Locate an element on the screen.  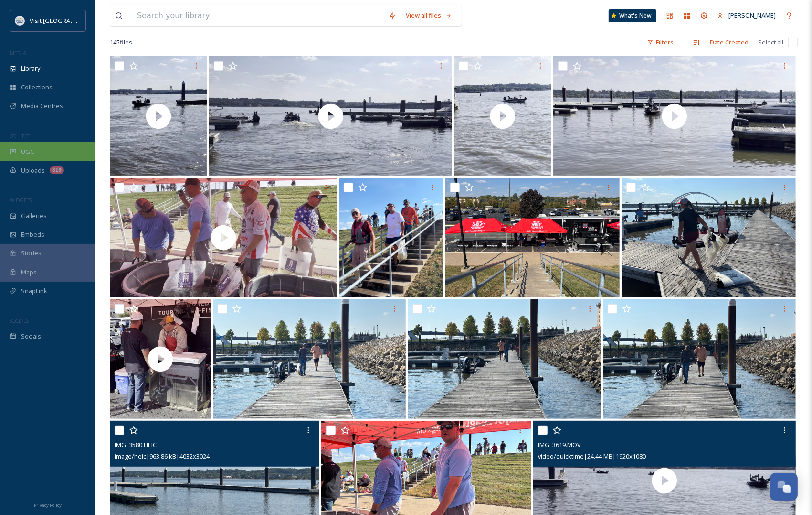
span: SOCIALS is located at coordinates (19, 320).